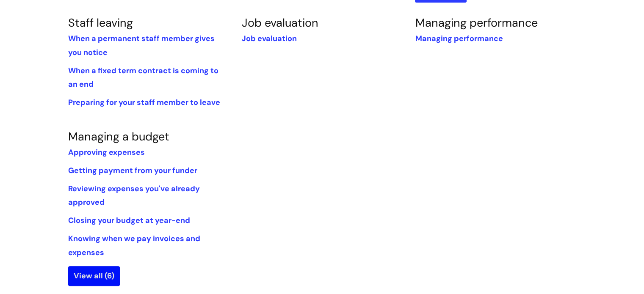 The width and height of the screenshot is (644, 294). What do you see at coordinates (134, 195) in the screenshot?
I see `a: Reviewing expenses you've already approved` at bounding box center [134, 195].